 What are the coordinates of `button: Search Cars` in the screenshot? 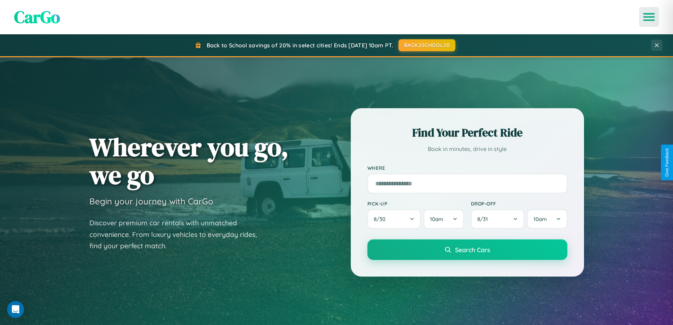 It's located at (467, 249).